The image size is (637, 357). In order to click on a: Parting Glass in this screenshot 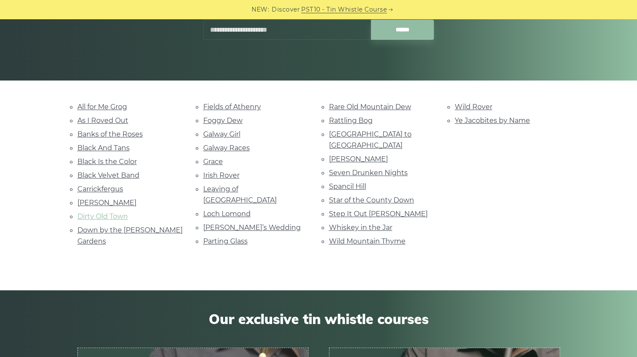, I will do `click(225, 241)`.